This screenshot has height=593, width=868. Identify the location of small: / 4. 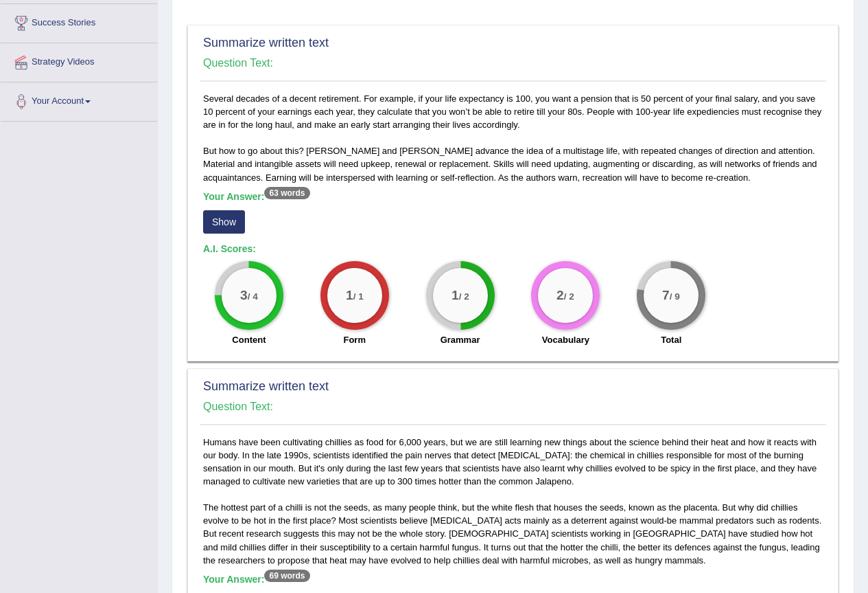
(253, 296).